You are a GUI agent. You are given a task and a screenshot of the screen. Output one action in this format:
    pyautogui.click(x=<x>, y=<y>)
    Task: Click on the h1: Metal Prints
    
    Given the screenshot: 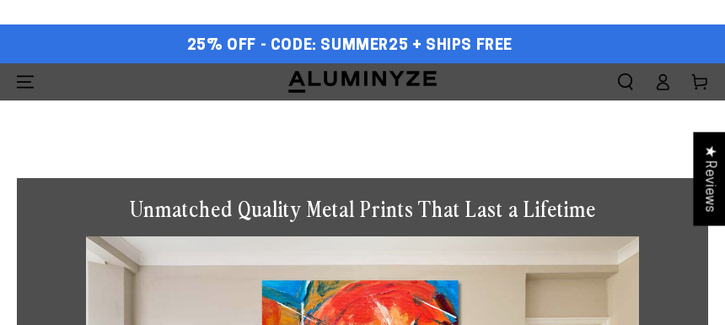 What is the action you would take?
    pyautogui.click(x=363, y=122)
    